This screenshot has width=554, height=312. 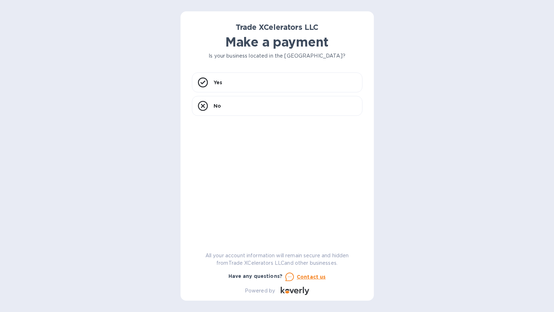 I want to click on p: No, so click(x=217, y=106).